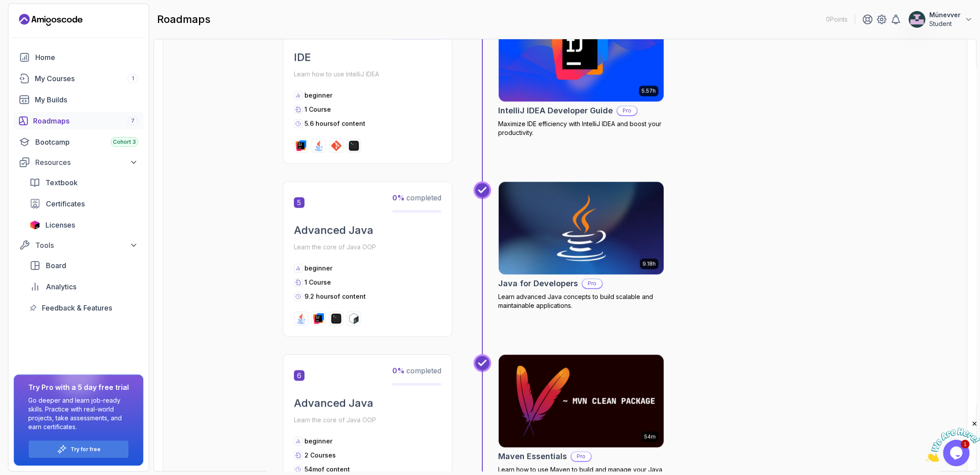 The image size is (980, 475). What do you see at coordinates (649, 263) in the screenshot?
I see `p: 9.18h` at bounding box center [649, 263].